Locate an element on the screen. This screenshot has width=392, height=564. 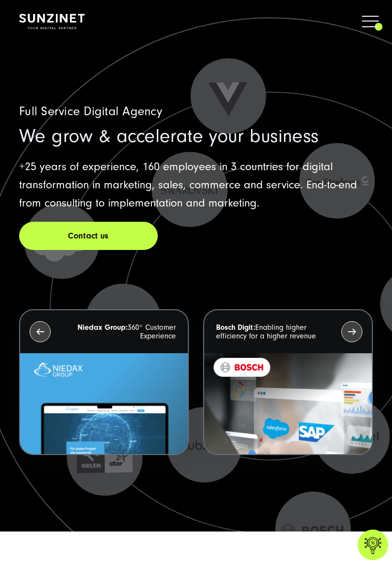
img: recent-project_BOSCH_2024-03 is located at coordinates (288, 404).